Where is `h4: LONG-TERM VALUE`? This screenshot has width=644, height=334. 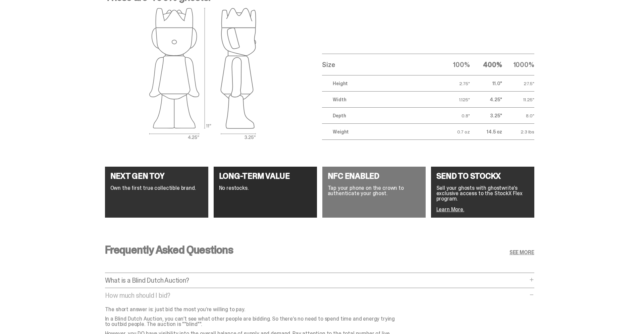
h4: LONG-TERM VALUE is located at coordinates (265, 176).